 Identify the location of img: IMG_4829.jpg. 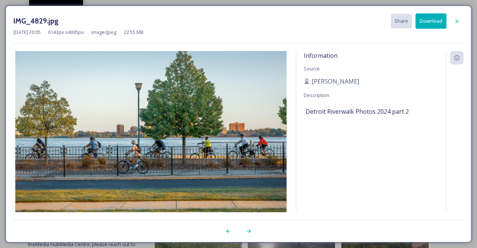
(151, 141).